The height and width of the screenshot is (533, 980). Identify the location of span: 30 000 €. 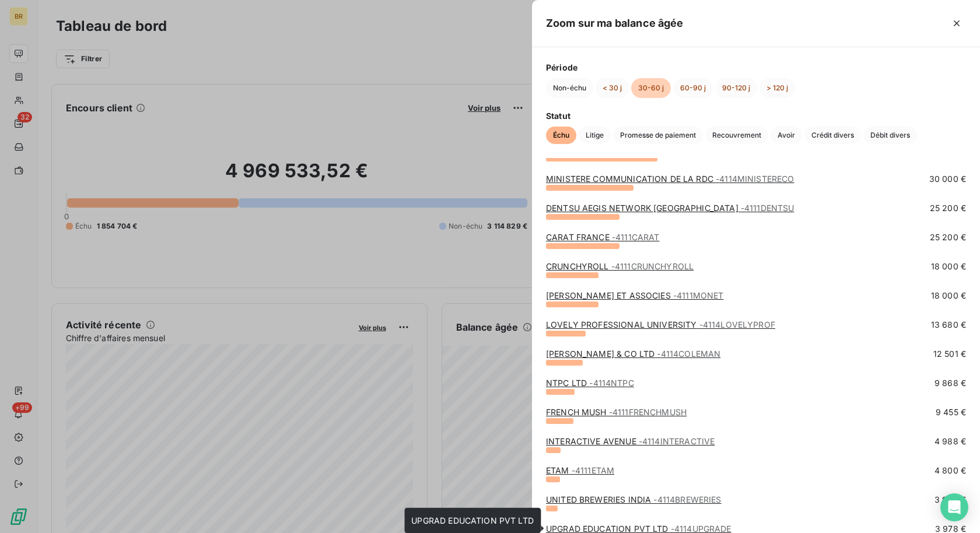
(947, 179).